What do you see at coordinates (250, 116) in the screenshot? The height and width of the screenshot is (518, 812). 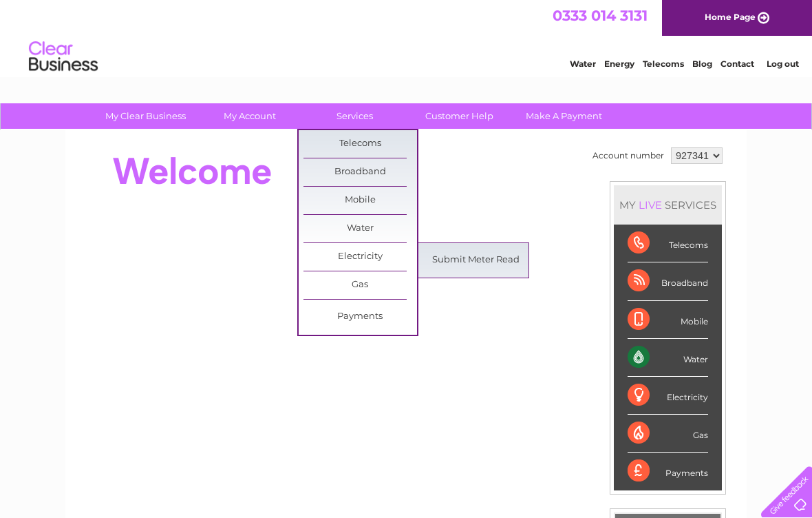 I see `a: My Account` at bounding box center [250, 116].